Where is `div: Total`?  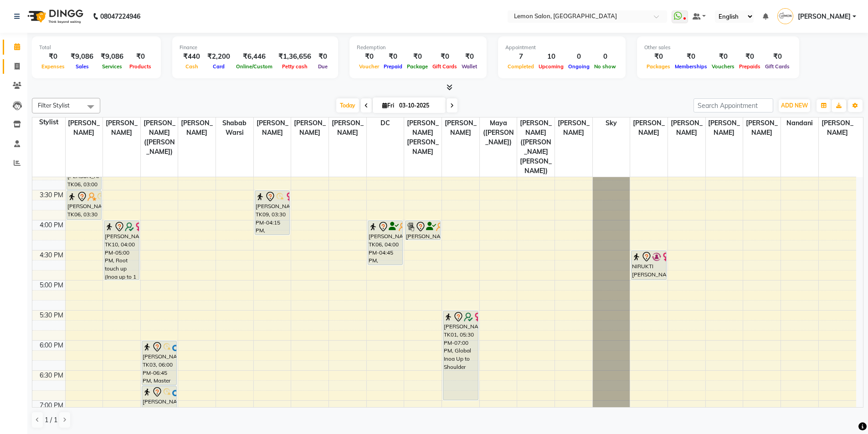
div: Total is located at coordinates (96, 47).